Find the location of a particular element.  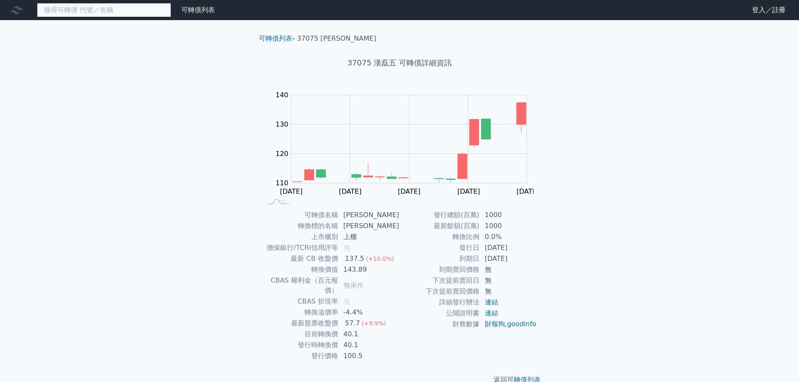

td: 轉換比例 is located at coordinates (440, 237).